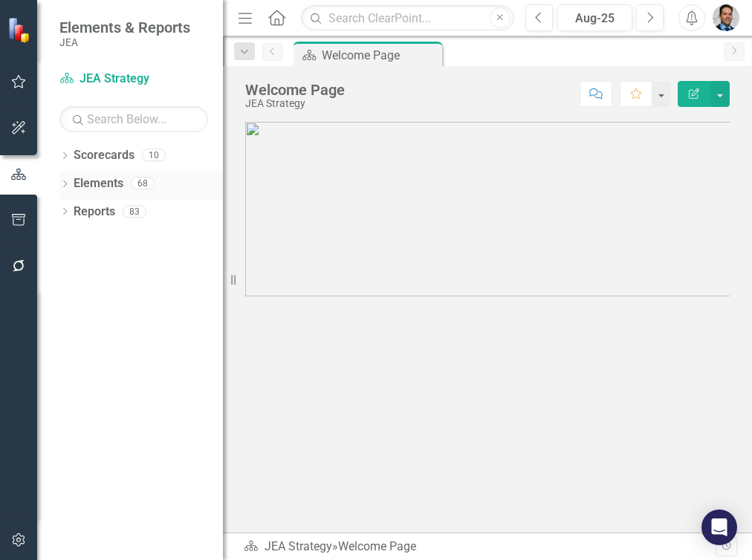 The image size is (752, 560). What do you see at coordinates (94, 211) in the screenshot?
I see `a: Reports` at bounding box center [94, 211].